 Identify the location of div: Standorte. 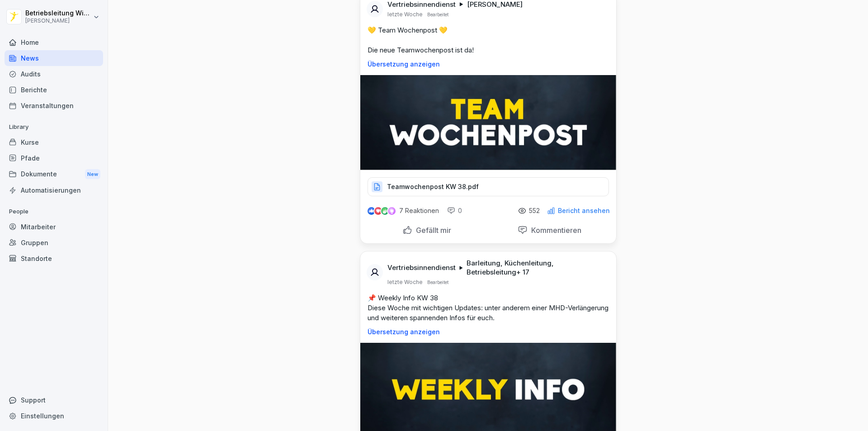
(54, 258).